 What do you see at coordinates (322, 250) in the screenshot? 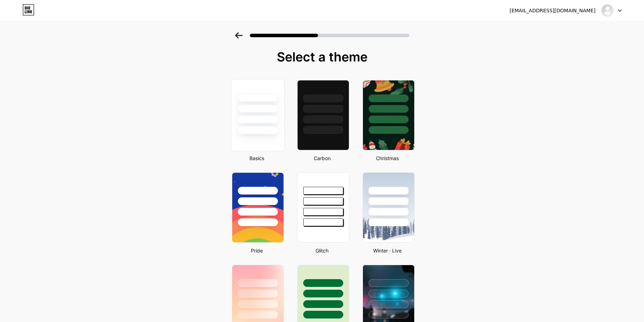
I see `div: Glitch` at bounding box center [322, 250].